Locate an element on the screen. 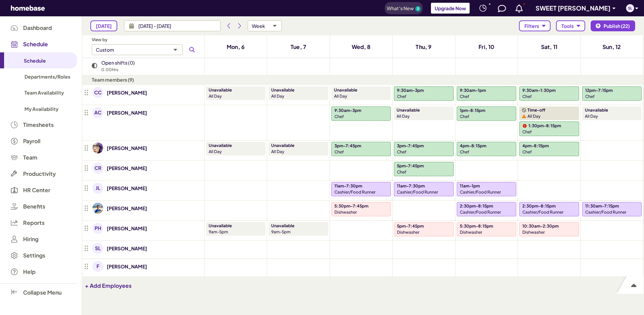 Image resolution: width=644 pixels, height=315 pixels. p: 11am-7:30pm is located at coordinates (349, 186).